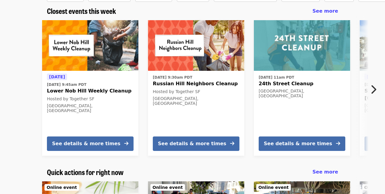 This screenshot has width=385, height=194. I want to click on img: 24th Street Cleanup organized by SF Public Works, so click(302, 45).